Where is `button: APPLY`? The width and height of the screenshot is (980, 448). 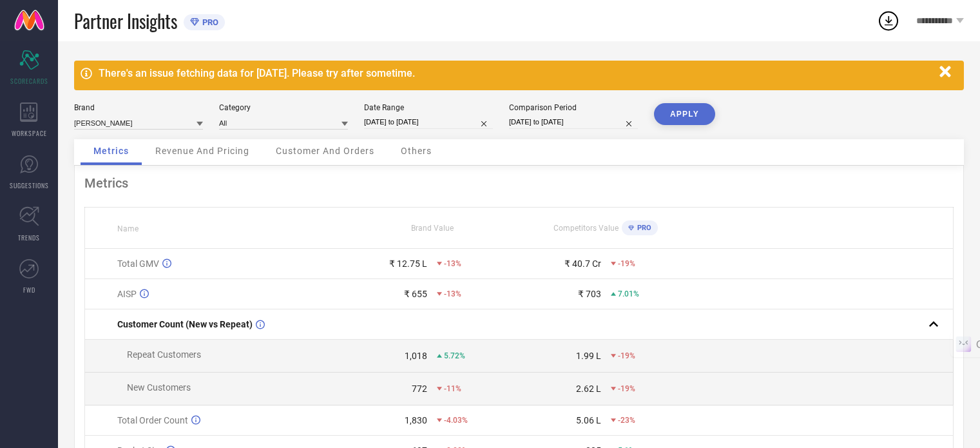 button: APPLY is located at coordinates (684, 114).